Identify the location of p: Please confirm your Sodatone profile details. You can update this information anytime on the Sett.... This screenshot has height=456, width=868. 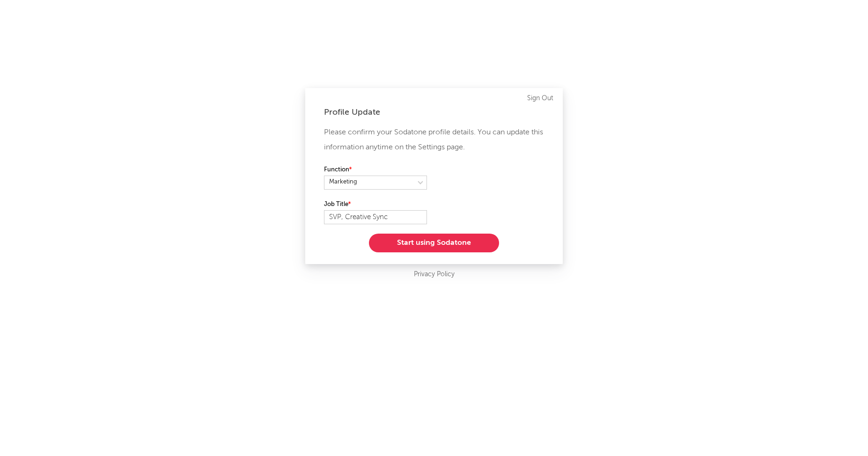
(434, 140).